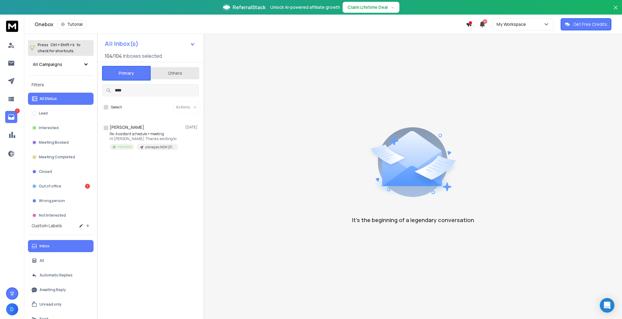  What do you see at coordinates (371, 7) in the screenshot?
I see `button: Claim Lifetime Deal→` at bounding box center [371, 7].